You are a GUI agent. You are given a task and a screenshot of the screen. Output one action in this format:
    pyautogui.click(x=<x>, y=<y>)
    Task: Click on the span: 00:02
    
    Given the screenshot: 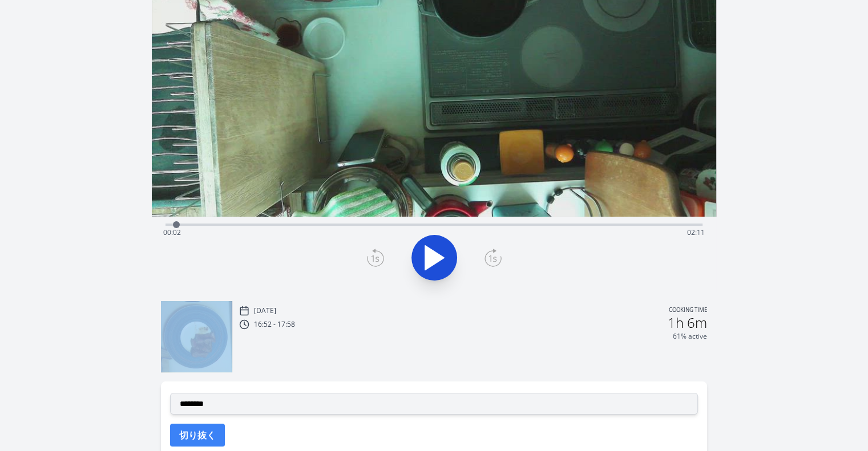 What is the action you would take?
    pyautogui.click(x=172, y=232)
    